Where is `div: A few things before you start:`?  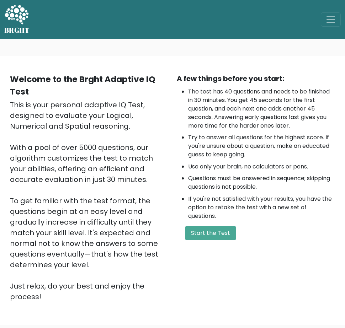
div: A few things before you start: is located at coordinates (256, 79).